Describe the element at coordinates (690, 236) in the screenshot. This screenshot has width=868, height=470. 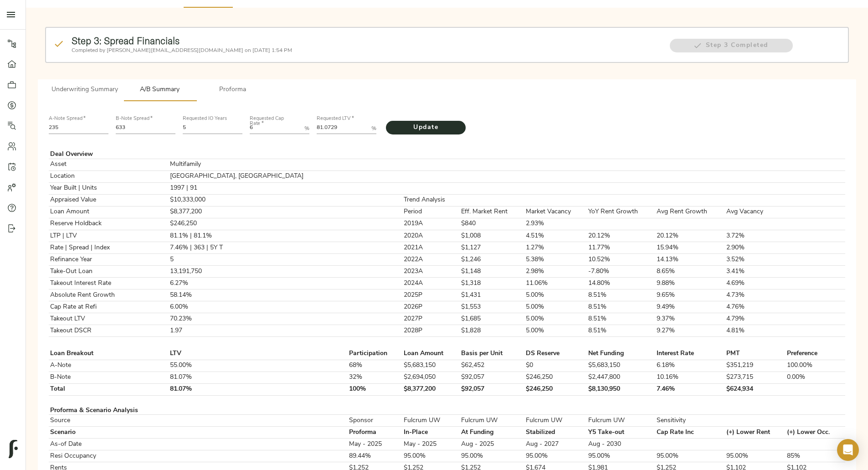
I see `td: 20.12%` at that location.